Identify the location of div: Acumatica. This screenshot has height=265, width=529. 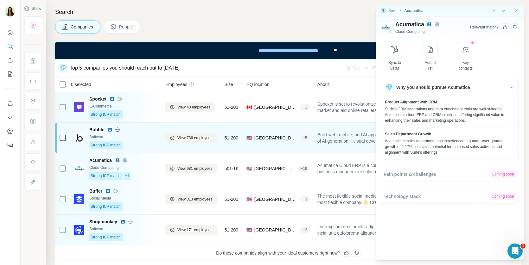
(414, 11).